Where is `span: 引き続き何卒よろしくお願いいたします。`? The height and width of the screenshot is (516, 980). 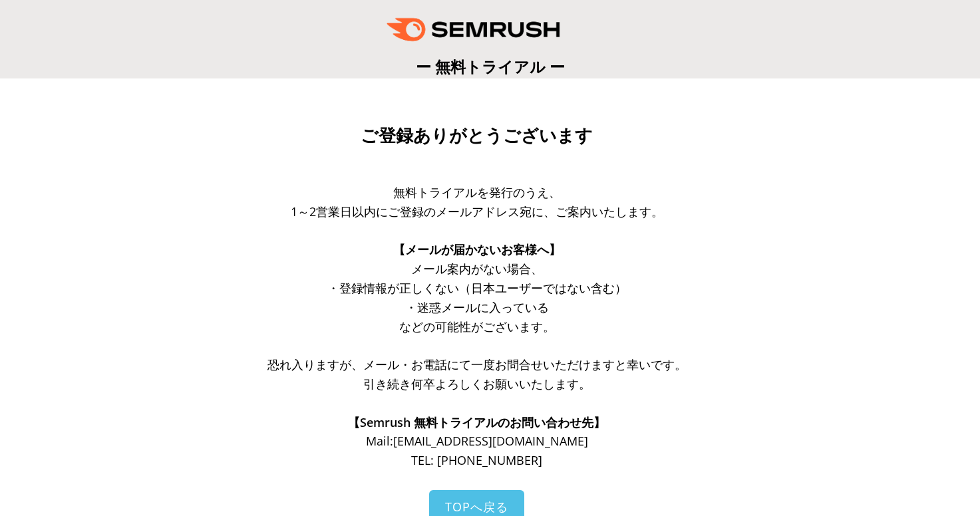
span: 引き続き何卒よろしくお願いいたします。 is located at coordinates (477, 384).